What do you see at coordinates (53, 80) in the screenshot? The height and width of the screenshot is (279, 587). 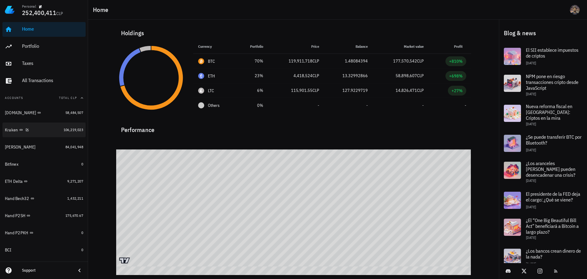 I see `div: All Transactions` at bounding box center [53, 80].